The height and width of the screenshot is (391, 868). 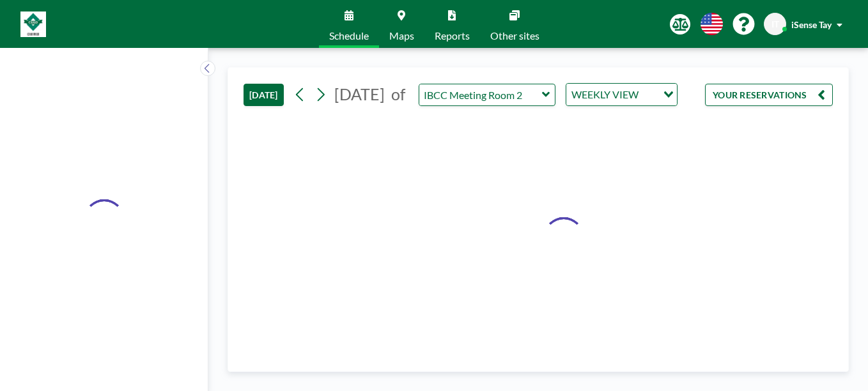 I want to click on span: Reports, so click(x=452, y=36).